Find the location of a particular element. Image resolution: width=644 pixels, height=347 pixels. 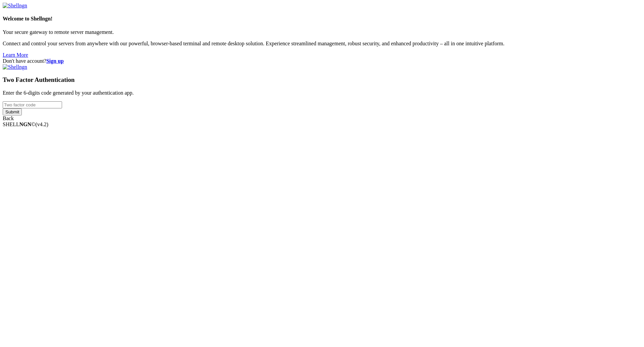

a: Back is located at coordinates (8, 118).